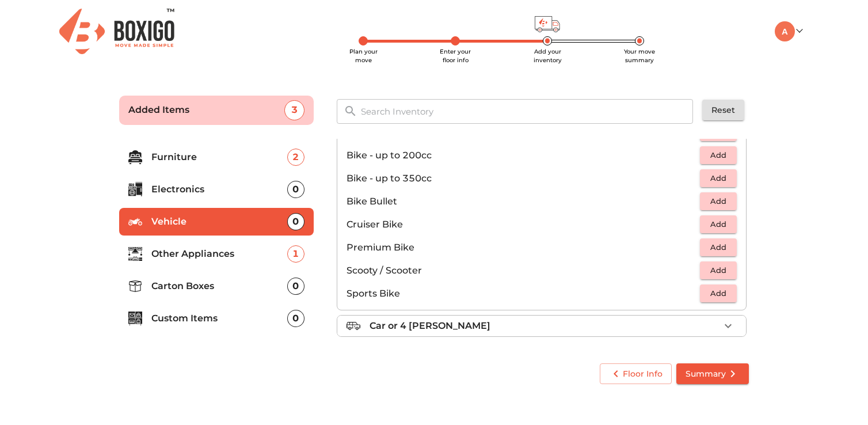 The height and width of the screenshot is (425, 868). Describe the element at coordinates (219, 222) in the screenshot. I see `p: Vehicle` at that location.